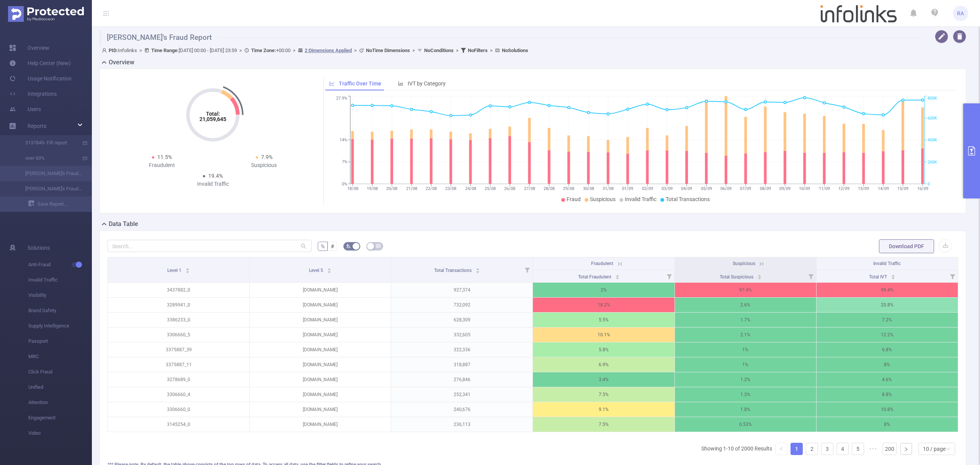 Image resolution: width=980 pixels, height=465 pixels. Describe the element at coordinates (178, 365) in the screenshot. I see `p: 3375887_11` at that location.